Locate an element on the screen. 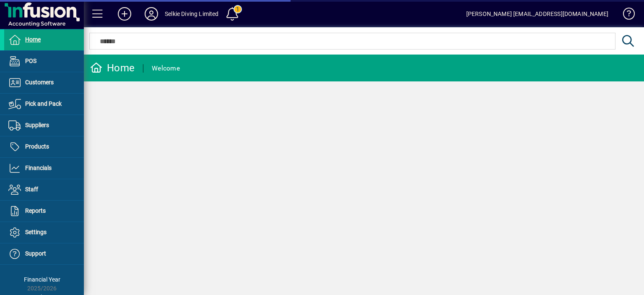 The width and height of the screenshot is (644, 295). a: Customers is located at coordinates (44, 83).